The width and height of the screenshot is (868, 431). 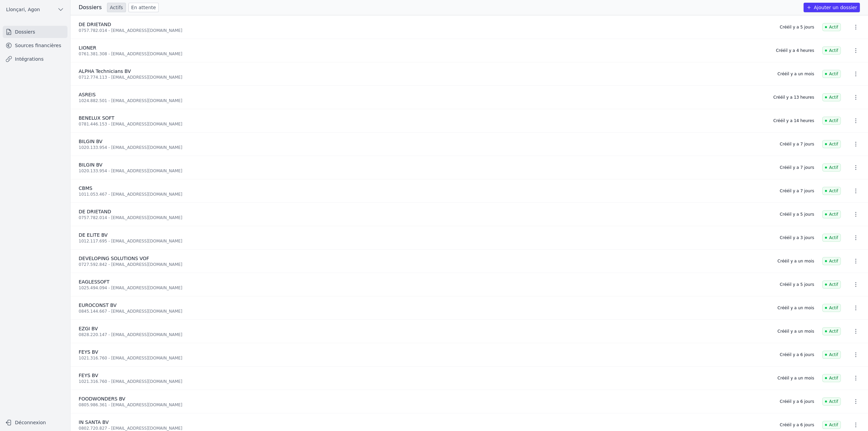 What do you see at coordinates (97, 118) in the screenshot?
I see `span: BENELUX SOFT` at bounding box center [97, 118].